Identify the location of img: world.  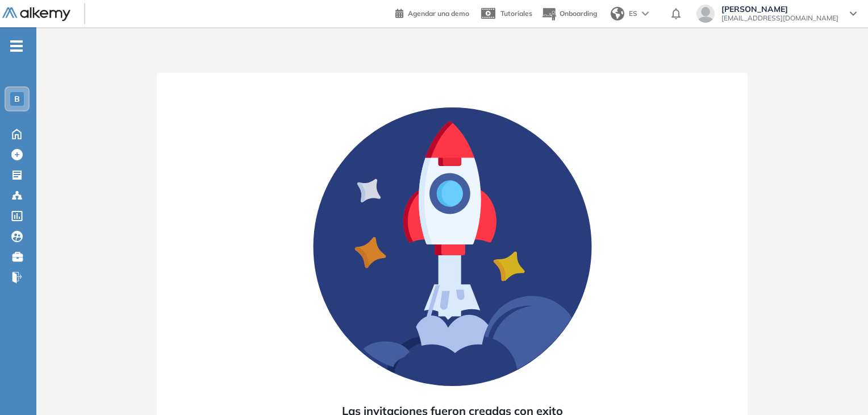
(618, 14).